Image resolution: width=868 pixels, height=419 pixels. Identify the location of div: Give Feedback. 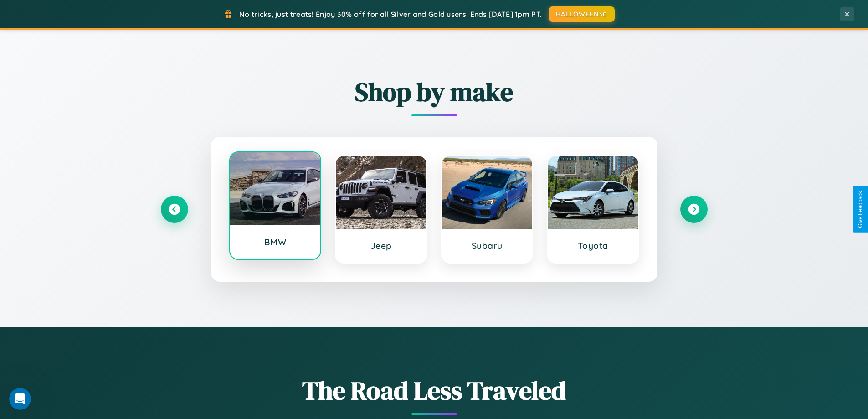
(860, 209).